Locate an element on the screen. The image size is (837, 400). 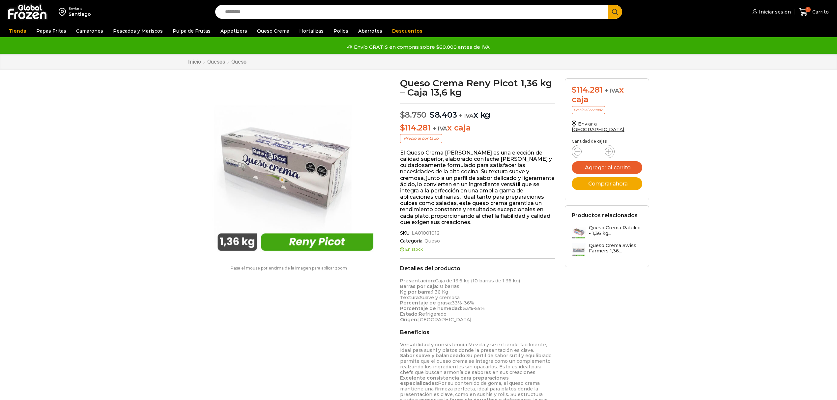
p: x kg is located at coordinates (478, 112).